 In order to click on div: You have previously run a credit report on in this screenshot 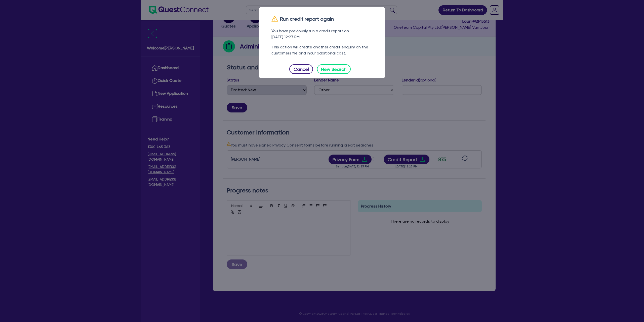, I will do `click(322, 34)`.